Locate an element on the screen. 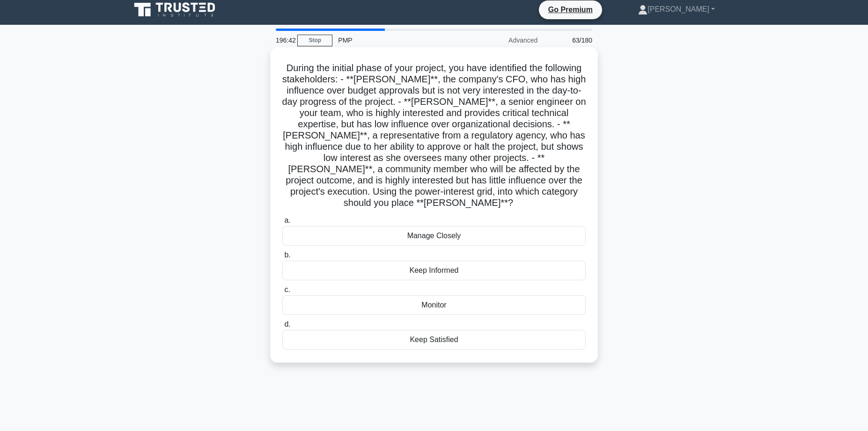  div: Manage Closely is located at coordinates (434, 236).